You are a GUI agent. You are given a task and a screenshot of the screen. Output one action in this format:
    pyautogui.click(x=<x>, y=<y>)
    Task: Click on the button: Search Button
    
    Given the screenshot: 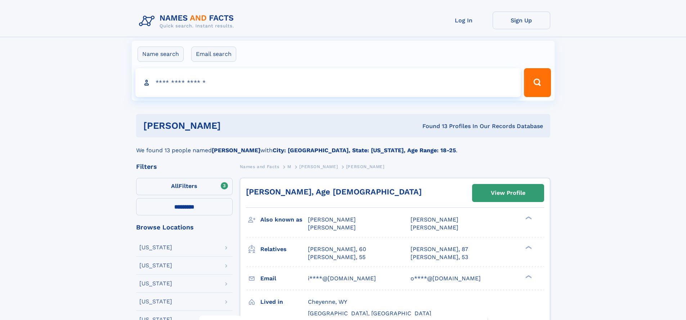 What is the action you would take?
    pyautogui.click(x=538, y=83)
    